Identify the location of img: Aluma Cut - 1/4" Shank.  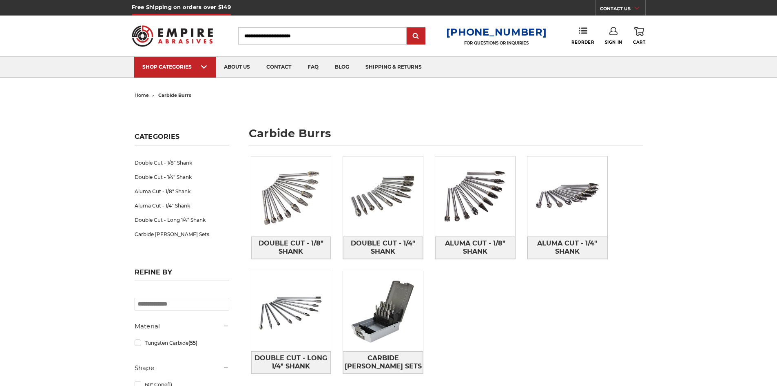
(567, 196).